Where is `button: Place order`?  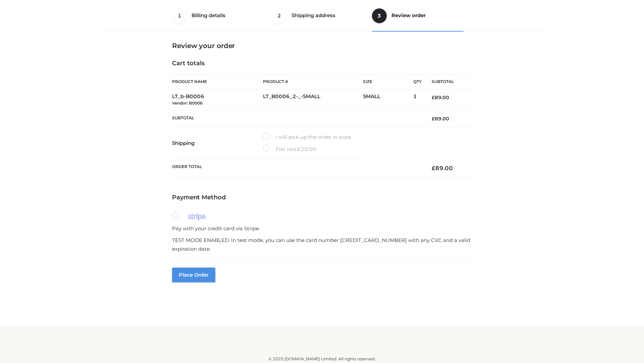 button: Place order is located at coordinates (194, 275).